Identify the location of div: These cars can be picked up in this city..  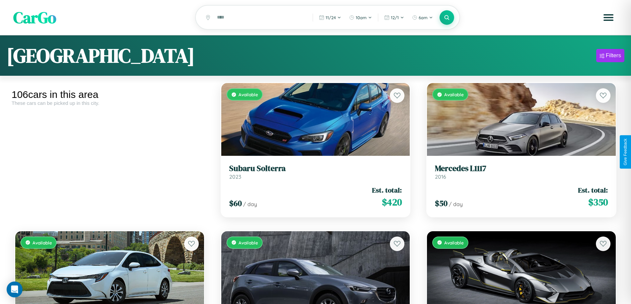
(110, 103).